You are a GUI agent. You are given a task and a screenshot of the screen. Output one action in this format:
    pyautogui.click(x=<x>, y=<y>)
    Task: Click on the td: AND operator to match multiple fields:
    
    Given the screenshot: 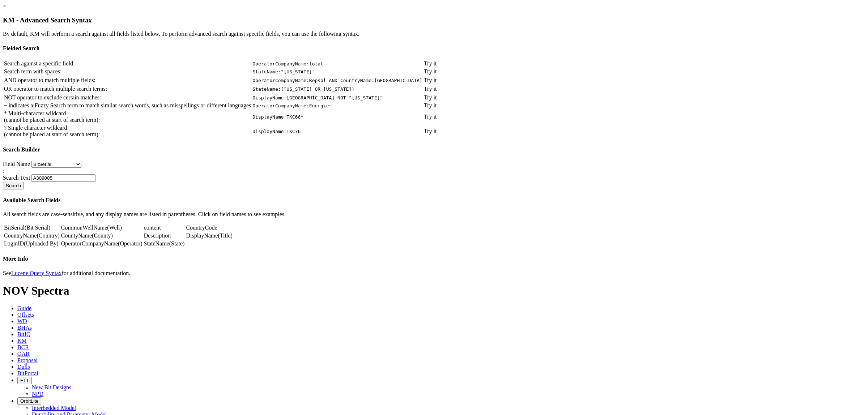 What is the action you would take?
    pyautogui.click(x=127, y=80)
    